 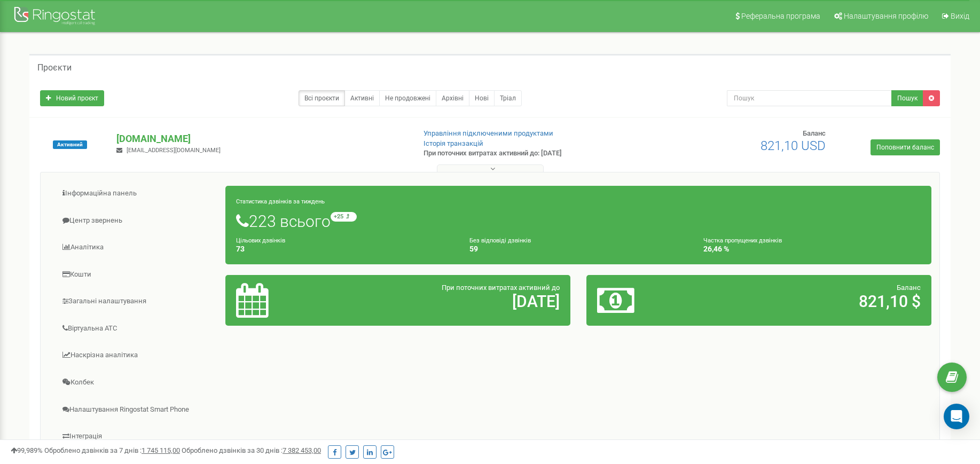 What do you see at coordinates (112, 451) in the screenshot?
I see `span: Оброблено дзвінків за 7 днів :` at bounding box center [112, 451].